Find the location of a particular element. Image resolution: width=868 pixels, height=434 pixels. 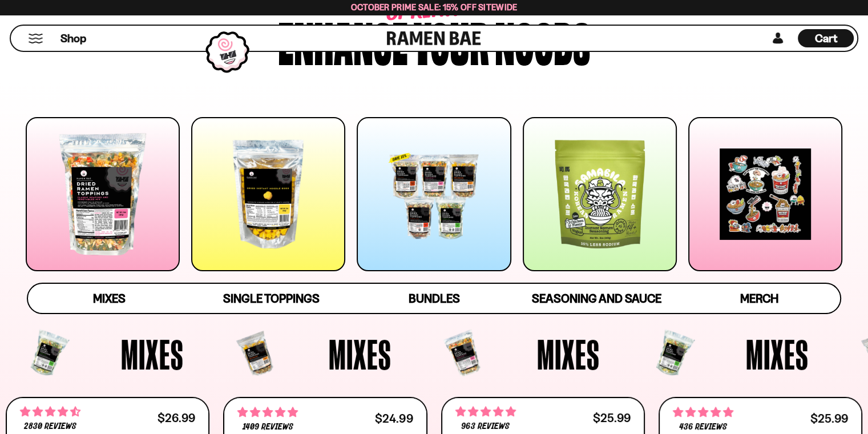

div: $24.99 is located at coordinates (394, 418).